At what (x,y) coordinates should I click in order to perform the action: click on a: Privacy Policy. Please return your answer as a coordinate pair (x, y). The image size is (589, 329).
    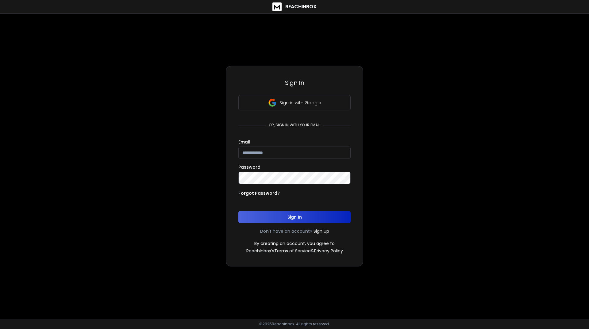
    Looking at the image, I should click on (328, 251).